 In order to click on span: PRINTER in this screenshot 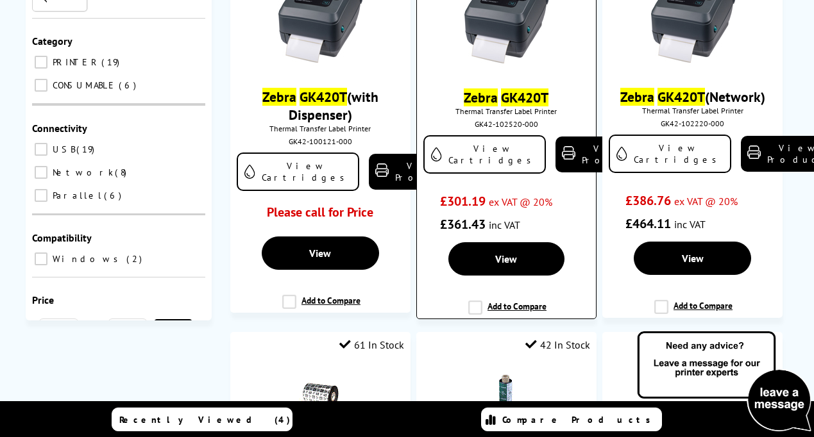, I will do `click(74, 62)`.